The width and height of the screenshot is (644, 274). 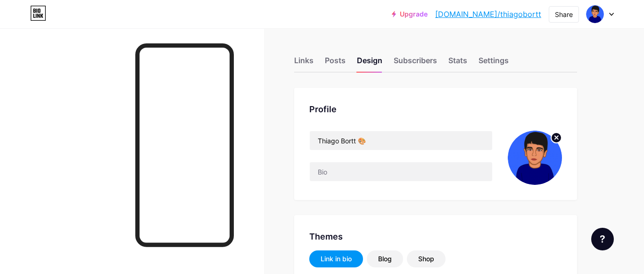 What do you see at coordinates (494, 63) in the screenshot?
I see `div: Settings` at bounding box center [494, 63].